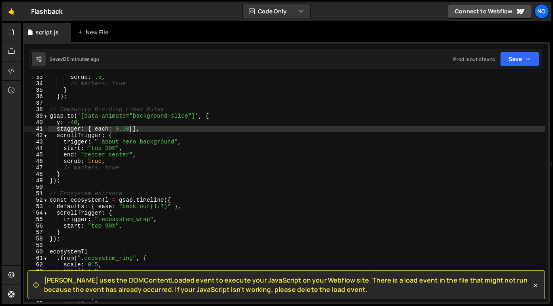 The width and height of the screenshot is (553, 306). I want to click on div: 35 minutes ago, so click(81, 59).